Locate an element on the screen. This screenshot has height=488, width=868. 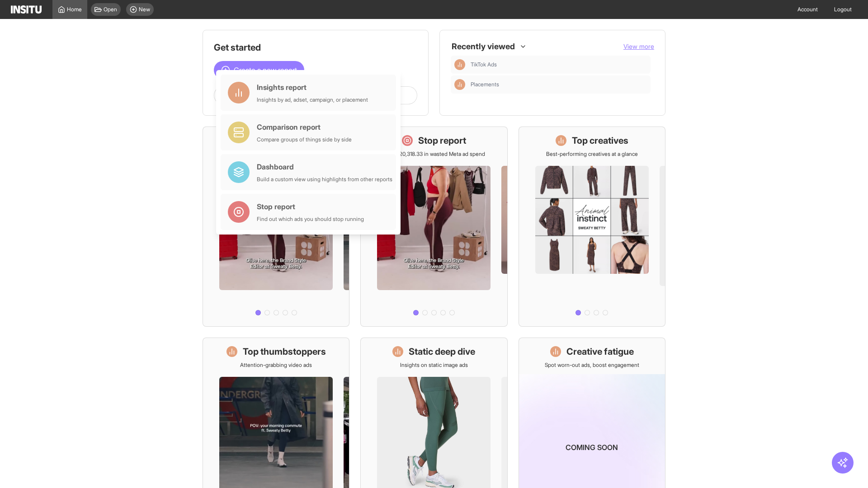
h1: Stop report is located at coordinates (443, 140).